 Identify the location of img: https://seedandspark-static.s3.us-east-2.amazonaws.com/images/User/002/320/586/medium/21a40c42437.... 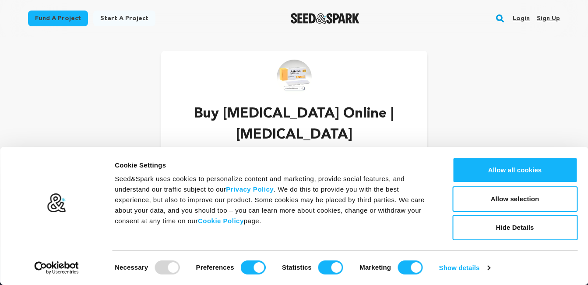
(294, 77).